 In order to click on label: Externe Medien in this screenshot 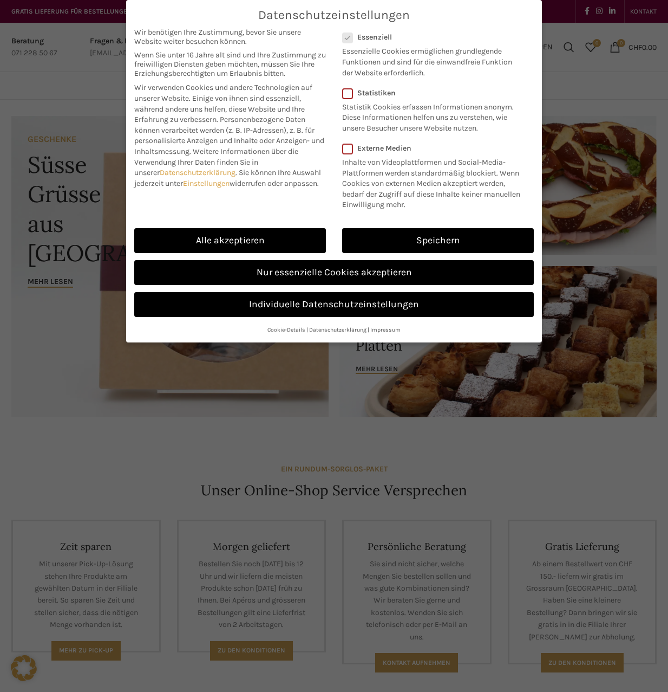, I will do `click(434, 148)`.